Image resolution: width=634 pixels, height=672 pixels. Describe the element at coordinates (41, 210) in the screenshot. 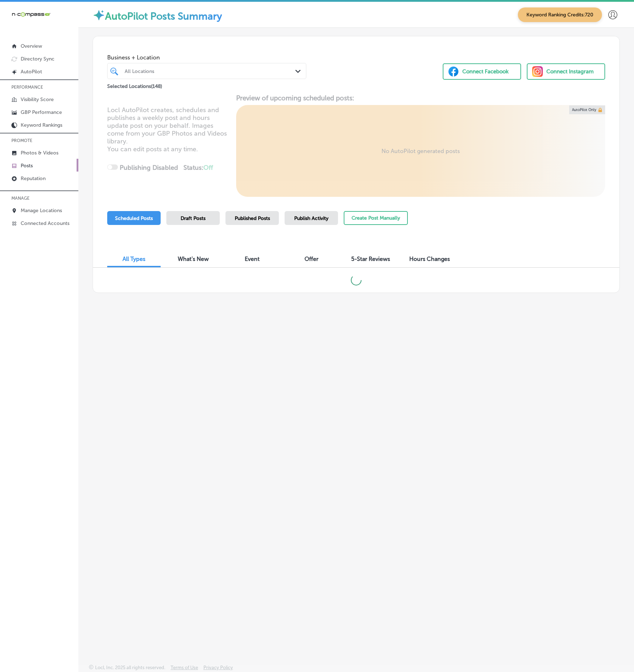

I see `p: Manage Locations` at that location.